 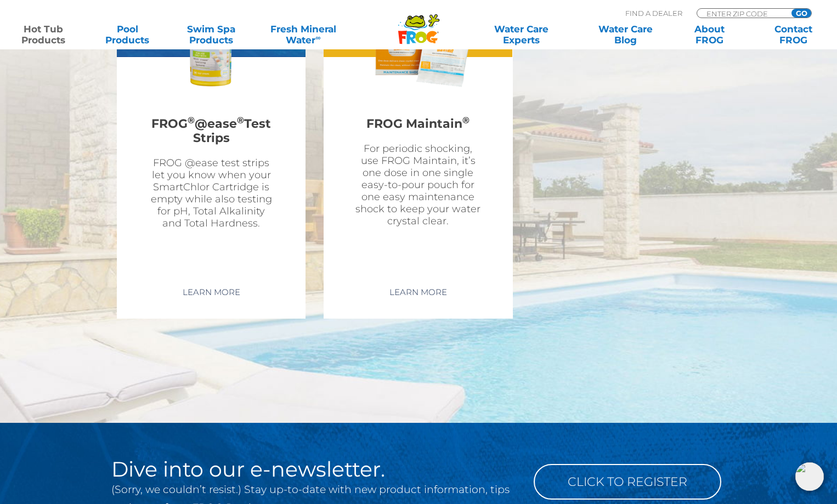 I want to click on a: Swim SpaProducts, so click(x=211, y=35).